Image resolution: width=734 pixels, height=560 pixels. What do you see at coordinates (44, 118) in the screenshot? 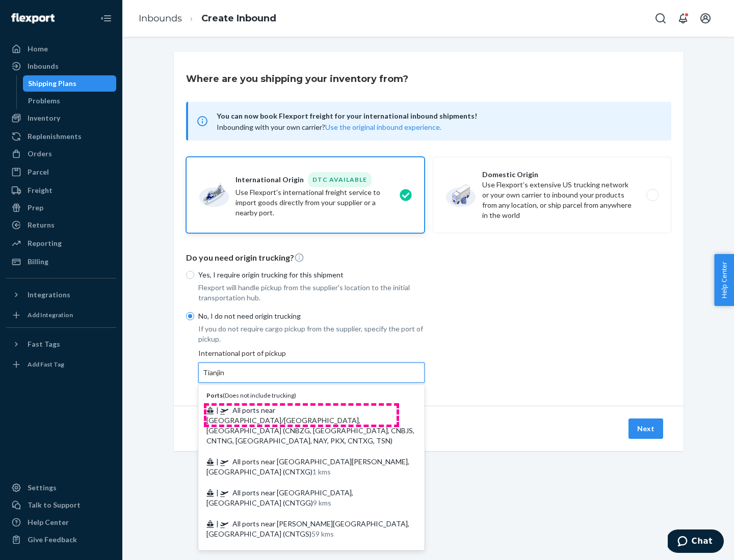
I see `div: Inventory` at bounding box center [44, 118].